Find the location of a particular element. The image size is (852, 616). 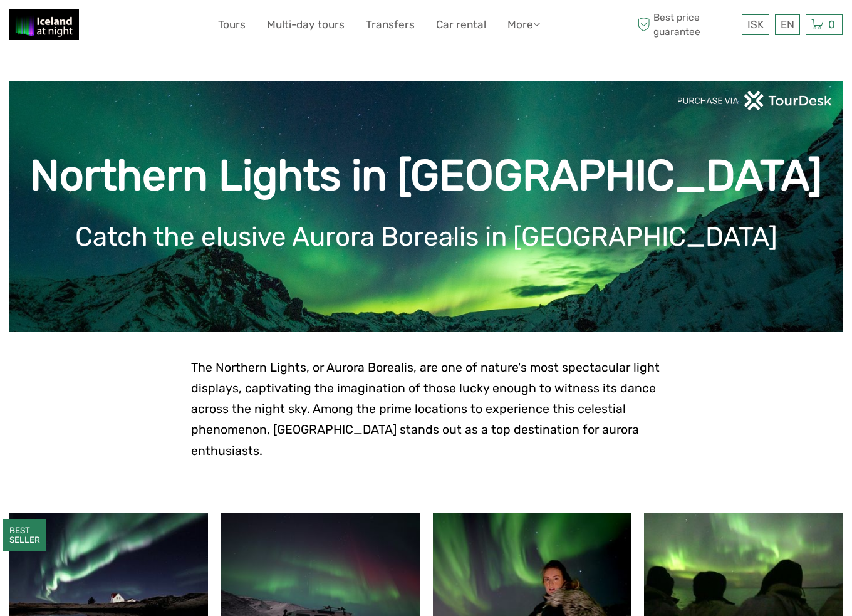

span: 0 is located at coordinates (831, 24).